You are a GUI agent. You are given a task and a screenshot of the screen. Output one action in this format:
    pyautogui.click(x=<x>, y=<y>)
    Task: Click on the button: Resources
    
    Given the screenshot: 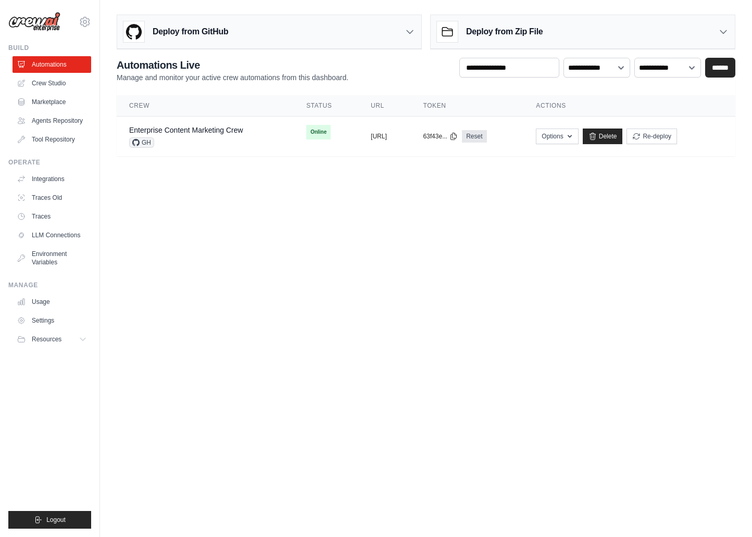 What is the action you would take?
    pyautogui.click(x=52, y=339)
    